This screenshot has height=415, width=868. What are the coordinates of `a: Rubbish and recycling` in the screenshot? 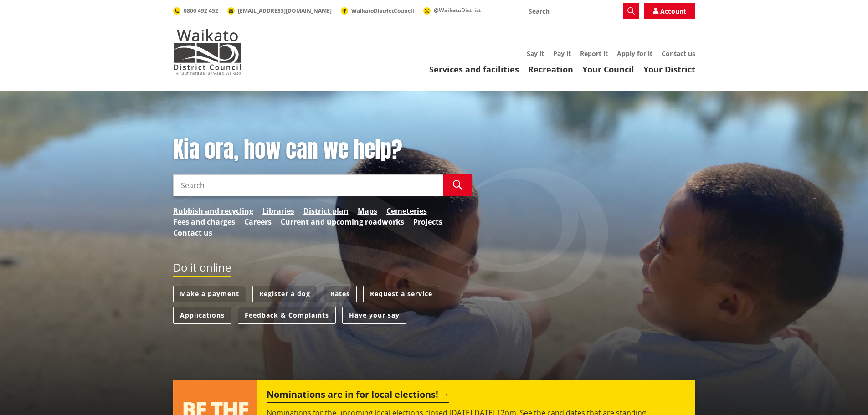 It's located at (213, 211).